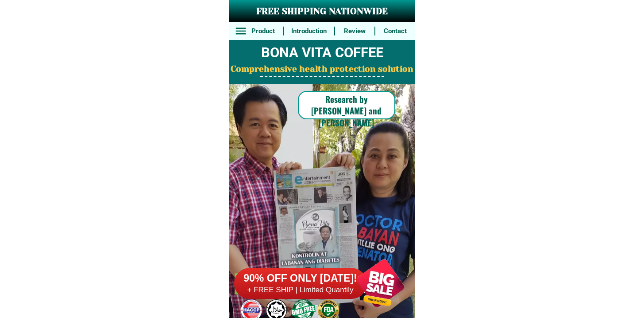 The width and height of the screenshot is (644, 318). Describe the element at coordinates (309, 31) in the screenshot. I see `h6: Introduction` at that location.